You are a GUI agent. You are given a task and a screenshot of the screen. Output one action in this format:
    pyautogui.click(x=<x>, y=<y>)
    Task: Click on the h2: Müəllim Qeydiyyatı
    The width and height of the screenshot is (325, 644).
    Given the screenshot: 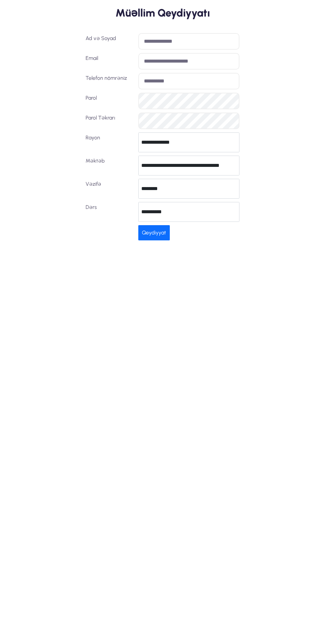 What is the action you would take?
    pyautogui.click(x=162, y=13)
    